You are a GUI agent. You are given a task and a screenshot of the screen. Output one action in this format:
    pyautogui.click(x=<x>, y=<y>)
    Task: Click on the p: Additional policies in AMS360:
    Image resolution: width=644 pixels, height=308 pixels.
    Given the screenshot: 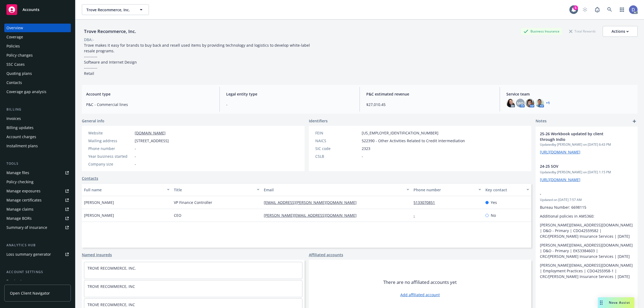 What is the action you would take?
    pyautogui.click(x=587, y=216)
    